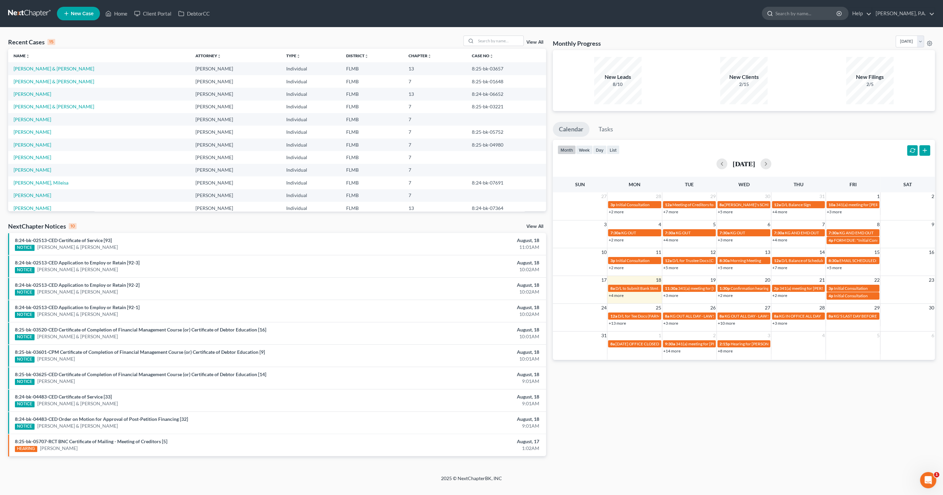 Image resolution: width=943 pixels, height=495 pixels. What do you see at coordinates (907, 184) in the screenshot?
I see `span: Sat` at bounding box center [907, 184].